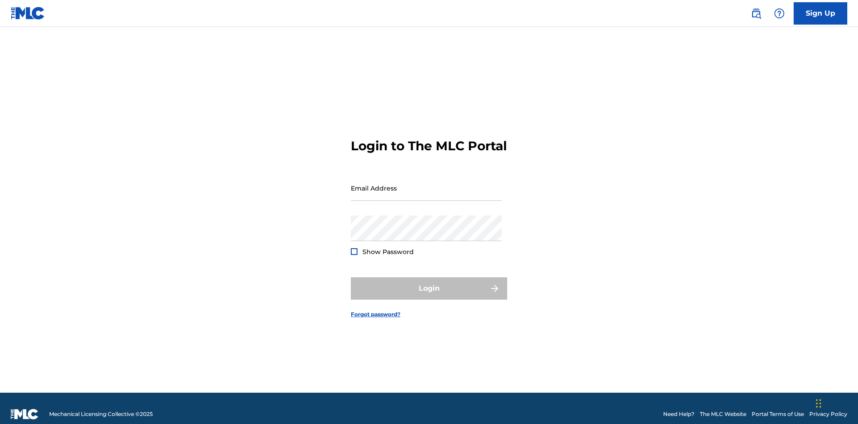 This screenshot has width=858, height=424. What do you see at coordinates (836, 402) in the screenshot?
I see `div: Chat Widget` at bounding box center [836, 402].